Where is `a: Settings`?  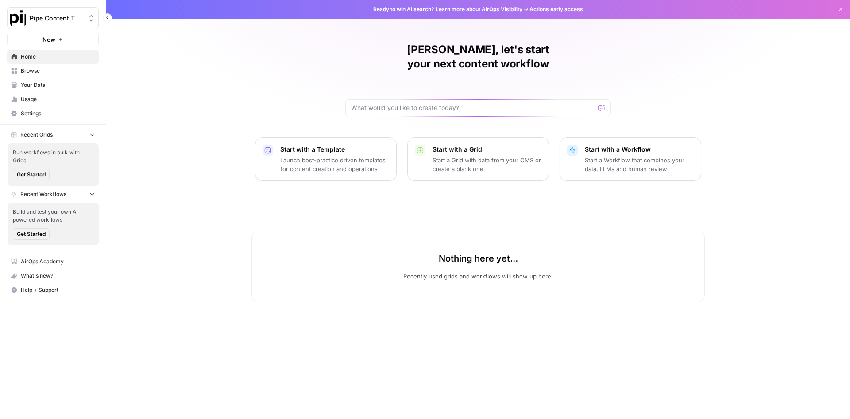
a: Settings is located at coordinates (53, 113).